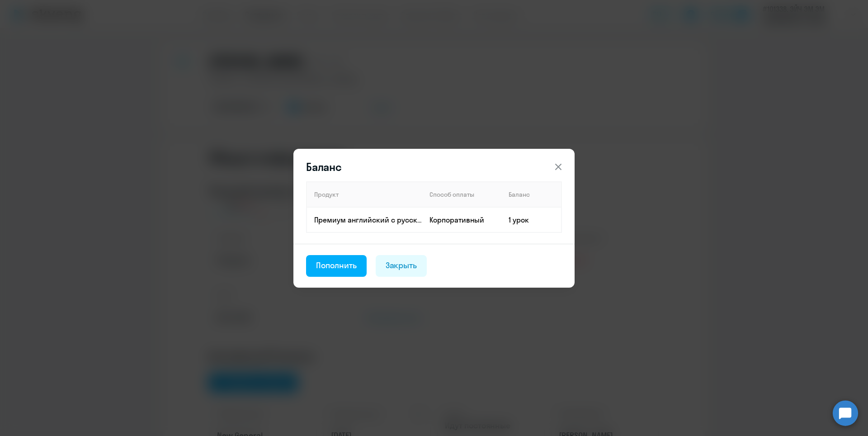  I want to click on td: 1 урок, so click(532, 220).